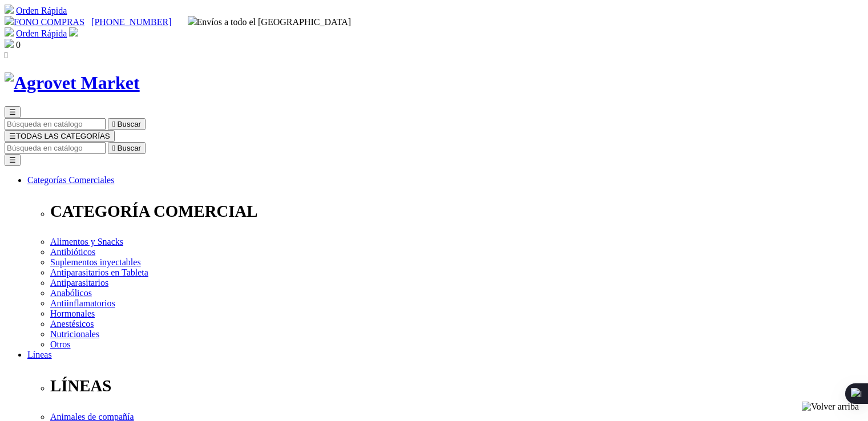 This screenshot has width=868, height=421. What do you see at coordinates (44, 22) in the screenshot?
I see `a: FONO COMPRAS` at bounding box center [44, 22].